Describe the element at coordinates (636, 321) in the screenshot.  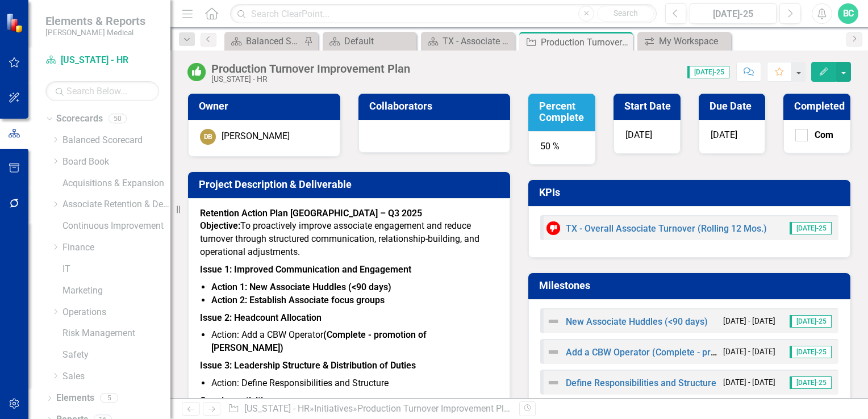
I see `a: New Associate Huddles (<90 days)` at that location.